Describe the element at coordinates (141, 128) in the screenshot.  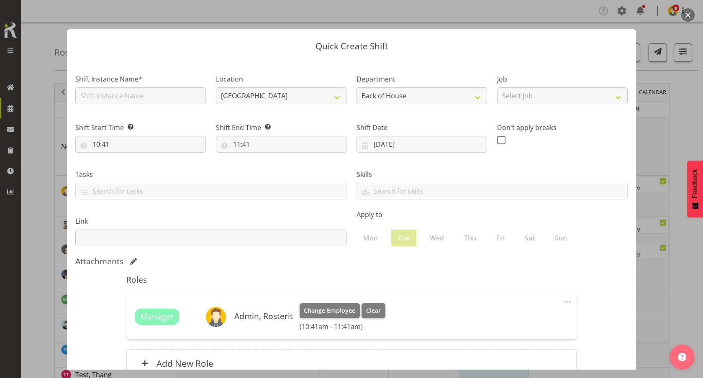
I see `label: Shift Start Time` at that location.